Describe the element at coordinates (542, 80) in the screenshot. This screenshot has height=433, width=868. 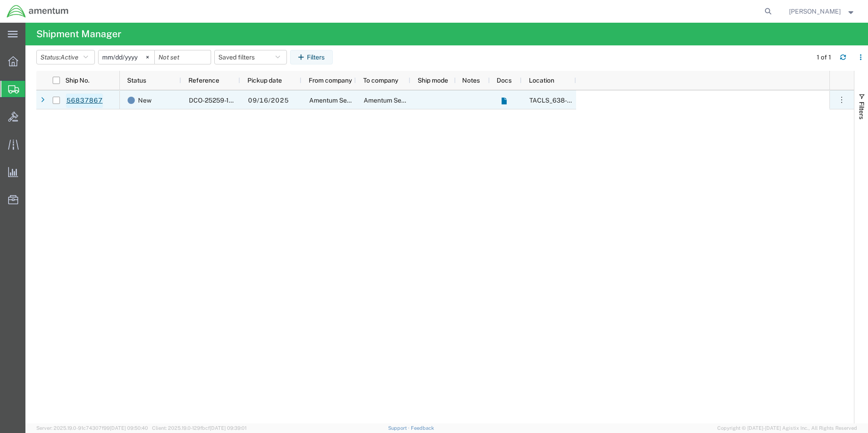
I see `span: Location` at that location.